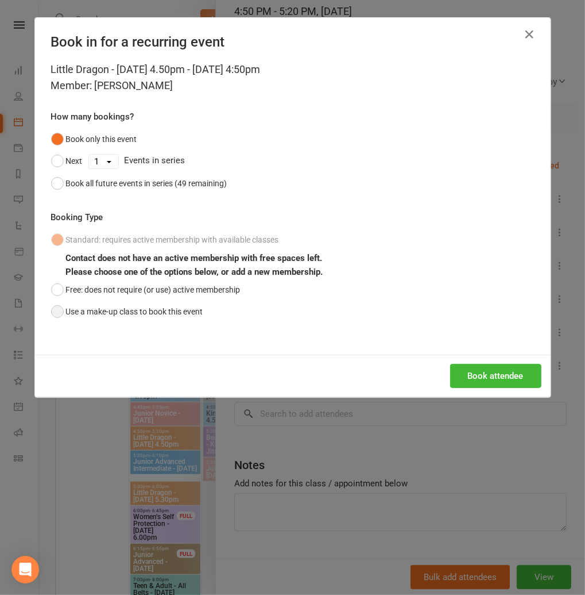  What do you see at coordinates (139, 183) in the screenshot?
I see `button: Book all future events in series (49 remaining)` at bounding box center [139, 183].